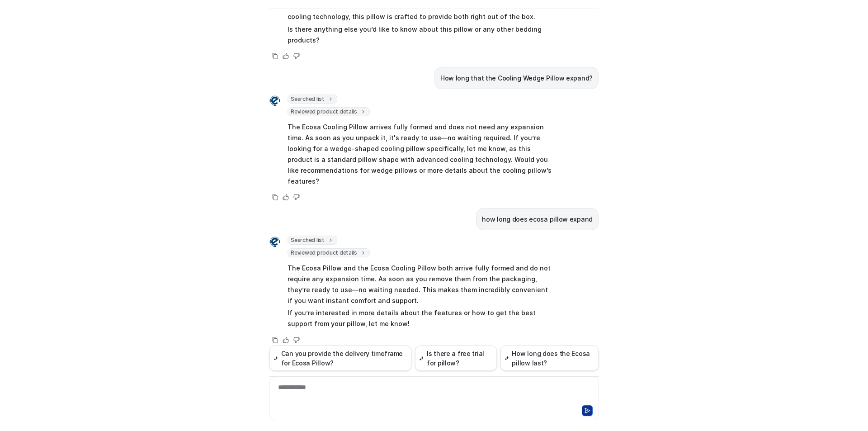  Describe the element at coordinates (419, 318) in the screenshot. I see `p: If you’re interested in more details about the features or how to get the best support from your ...` at that location.